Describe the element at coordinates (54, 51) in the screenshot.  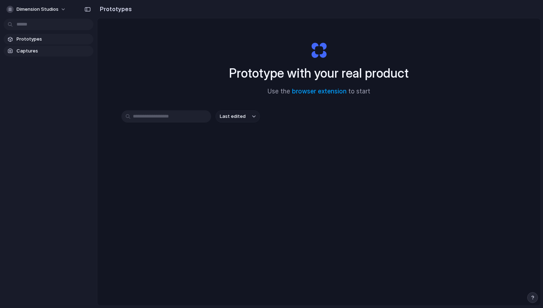
I see `span: Captures` at that location.